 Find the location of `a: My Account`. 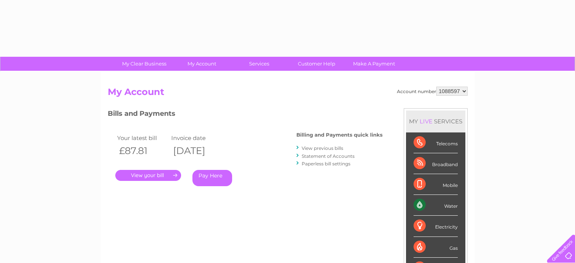

a: My Account is located at coordinates (201, 63).